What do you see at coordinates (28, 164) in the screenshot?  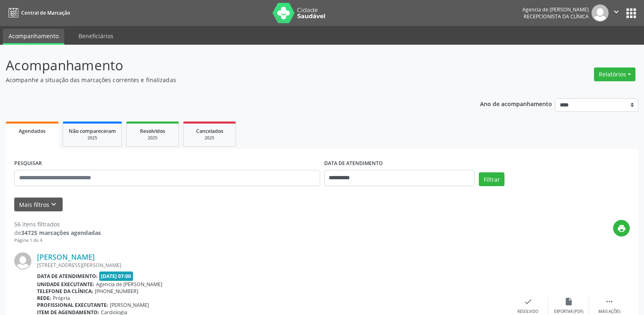 I see `label: PESQUISAR` at bounding box center [28, 164].